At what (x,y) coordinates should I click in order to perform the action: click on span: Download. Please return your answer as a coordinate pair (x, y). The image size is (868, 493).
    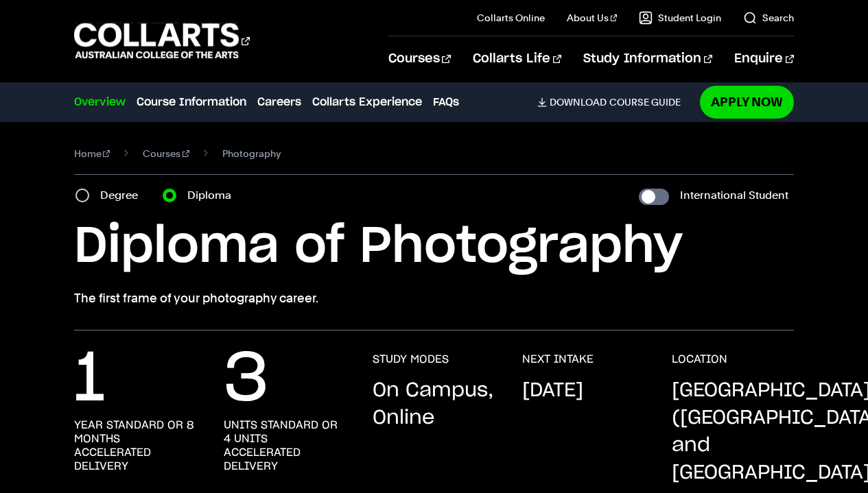
    Looking at the image, I should click on (578, 103).